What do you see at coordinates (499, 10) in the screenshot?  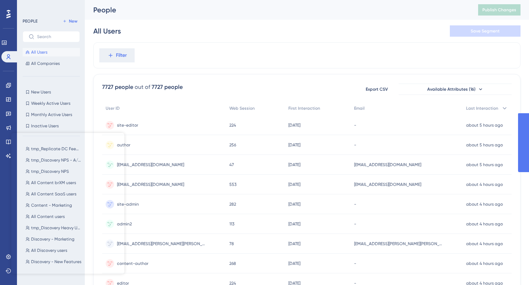 I see `button: Publish Changes` at bounding box center [499, 10].